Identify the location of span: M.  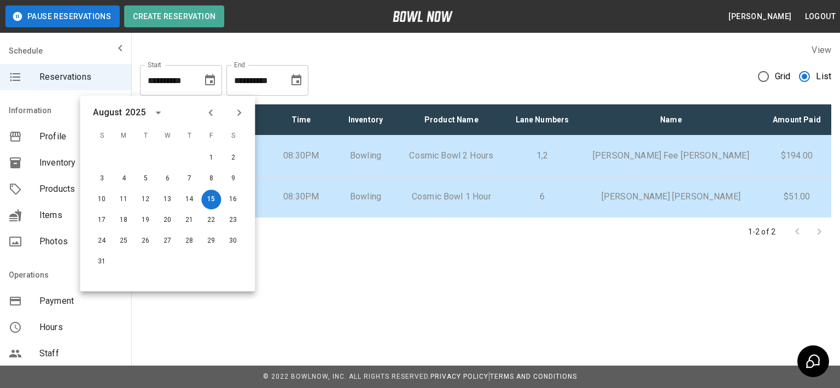
(124, 136).